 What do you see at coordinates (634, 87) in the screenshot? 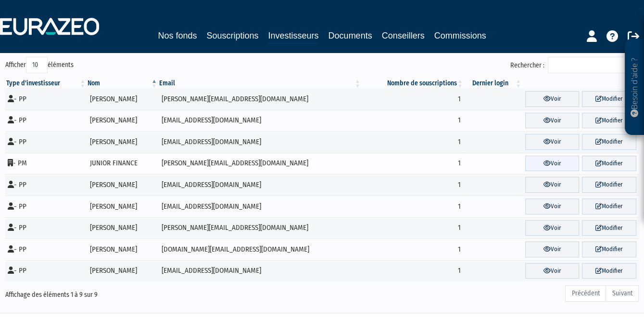
I see `p: Besoin d'aide ?` at bounding box center [634, 87].